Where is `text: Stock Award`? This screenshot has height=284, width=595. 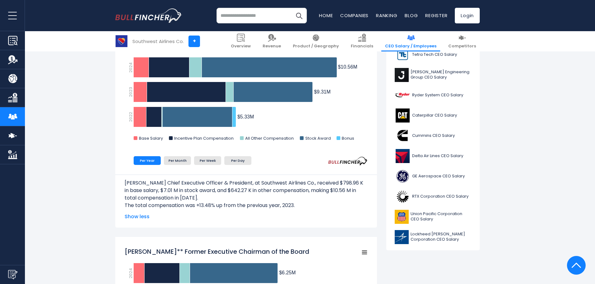 text: Stock Award is located at coordinates (318, 138).